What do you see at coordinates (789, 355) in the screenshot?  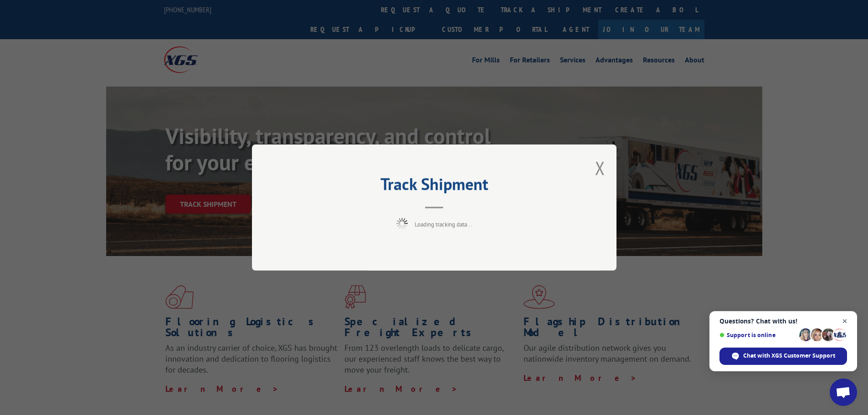 I see `span: Chat with XGS Customer Support` at bounding box center [789, 355].